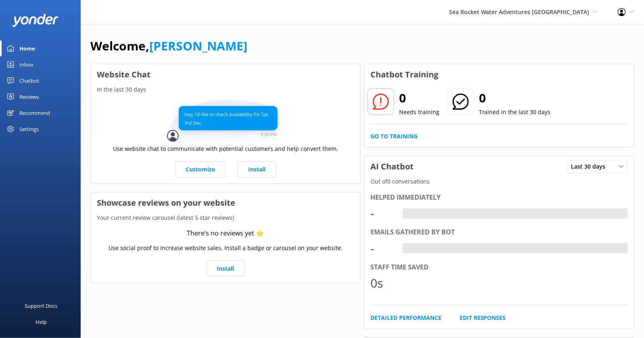  Describe the element at coordinates (29, 80) in the screenshot. I see `div: Chatbot` at that location.